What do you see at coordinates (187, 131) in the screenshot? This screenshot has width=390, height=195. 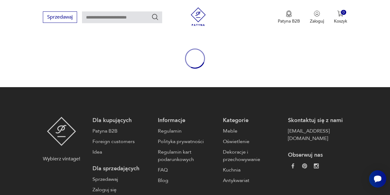 I see `a: Regulamin` at bounding box center [187, 131].